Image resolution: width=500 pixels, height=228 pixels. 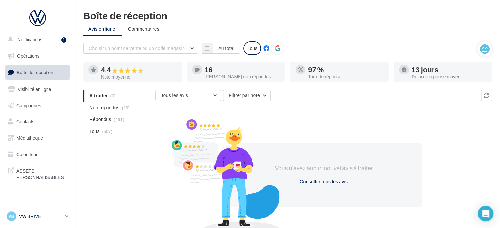 What do you see at coordinates (11, 216) in the screenshot?
I see `span: VB` at bounding box center [11, 216].